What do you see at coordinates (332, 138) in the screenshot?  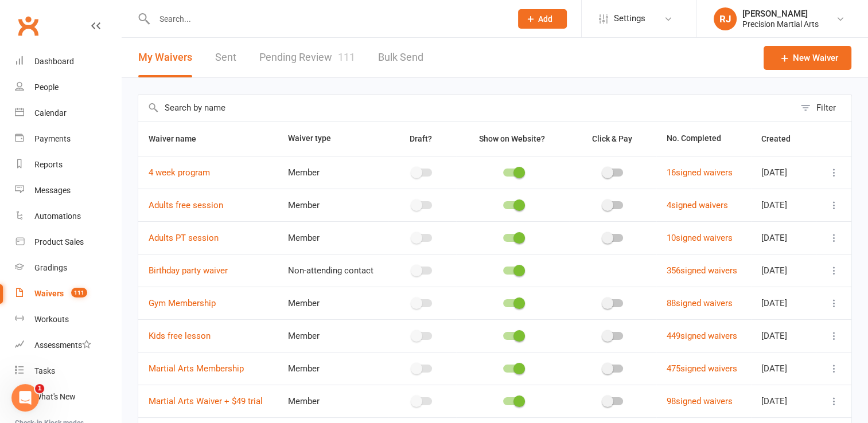 I see `th: Waiver type` at bounding box center [332, 138].